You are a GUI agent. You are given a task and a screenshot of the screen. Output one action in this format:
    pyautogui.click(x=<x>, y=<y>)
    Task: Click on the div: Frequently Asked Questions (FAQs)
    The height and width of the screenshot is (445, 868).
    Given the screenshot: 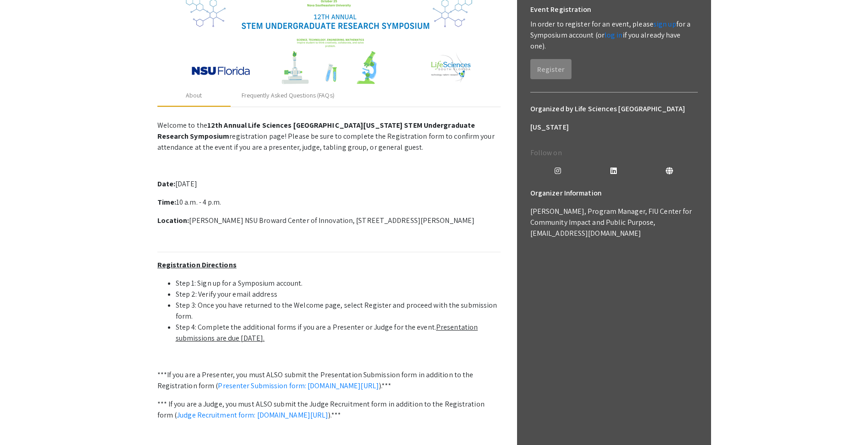 What is the action you would take?
    pyautogui.click(x=288, y=96)
    